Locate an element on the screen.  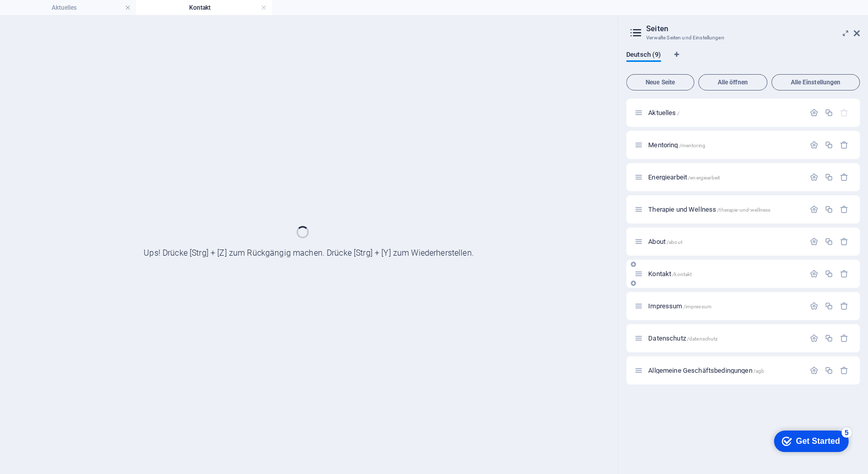
div: Get Started is located at coordinates (52, 16).